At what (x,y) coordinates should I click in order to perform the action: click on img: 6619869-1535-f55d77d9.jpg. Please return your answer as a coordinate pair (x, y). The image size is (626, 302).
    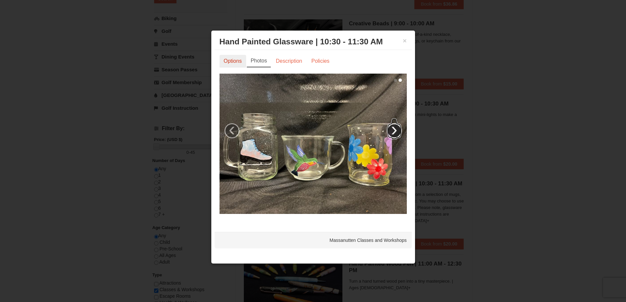
    Looking at the image, I should click on (313, 144).